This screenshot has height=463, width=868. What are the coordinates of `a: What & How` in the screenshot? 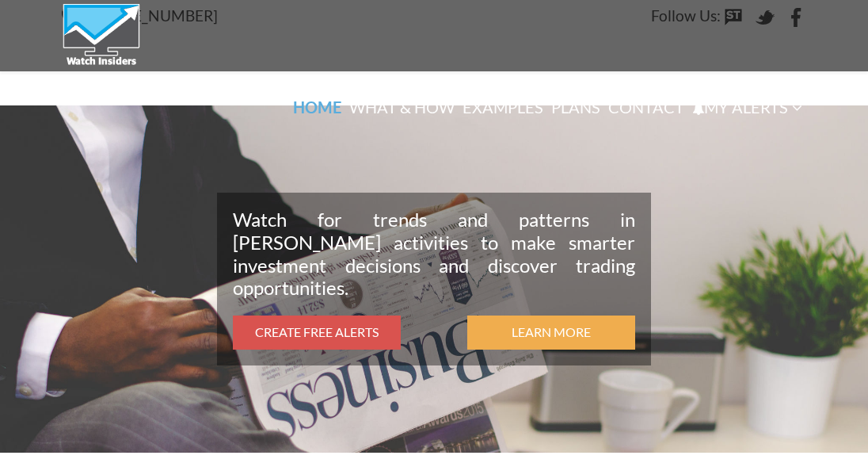 It's located at (402, 107).